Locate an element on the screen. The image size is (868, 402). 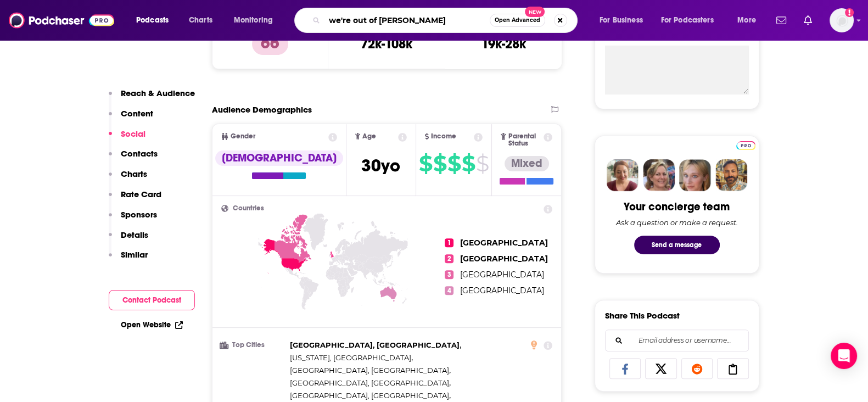
img: Podchaser - Follow, Share and Rate Podcasts is located at coordinates (61, 21).